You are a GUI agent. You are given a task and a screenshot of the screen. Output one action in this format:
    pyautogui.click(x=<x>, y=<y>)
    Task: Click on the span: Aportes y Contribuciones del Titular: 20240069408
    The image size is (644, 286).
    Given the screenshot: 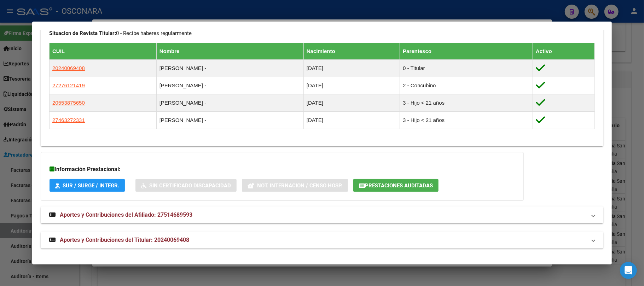 What is the action you would take?
    pyautogui.click(x=124, y=240)
    